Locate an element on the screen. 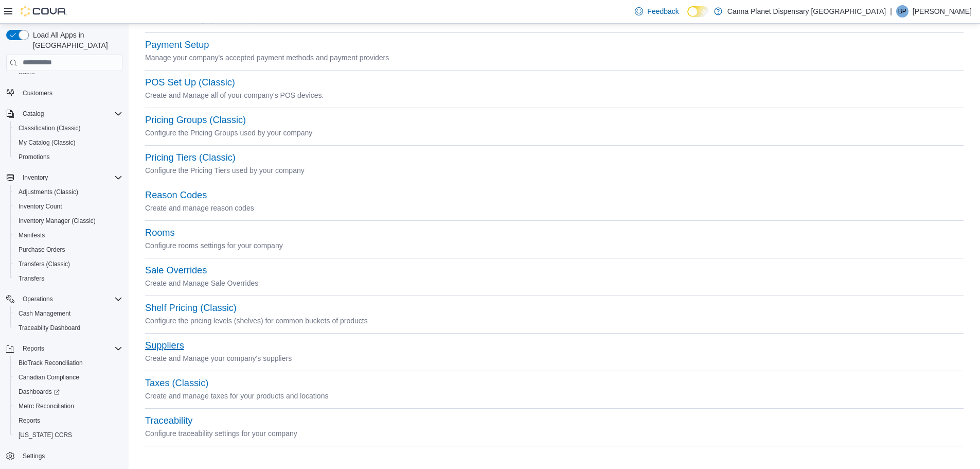 The width and height of the screenshot is (980, 469). button: Reports is located at coordinates (68, 420).